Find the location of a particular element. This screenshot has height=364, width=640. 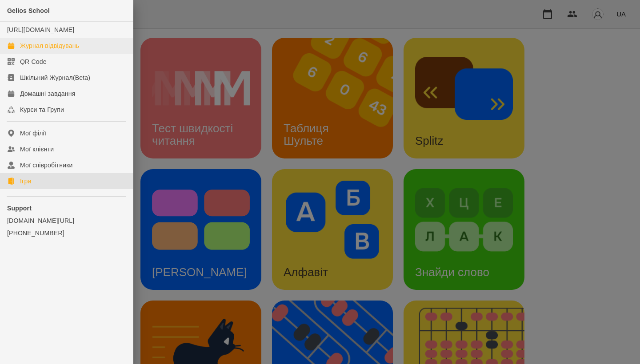

div: QR Code is located at coordinates (33, 62).